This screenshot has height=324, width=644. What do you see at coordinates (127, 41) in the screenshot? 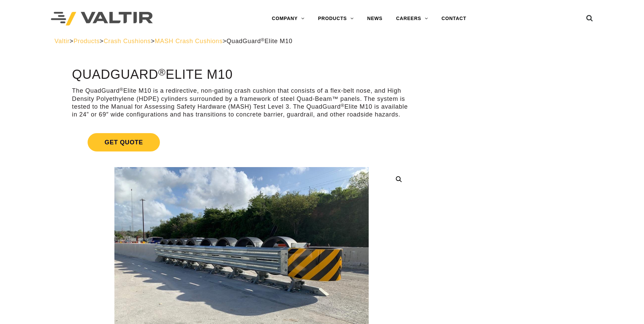
I see `a: Crash Cushions` at bounding box center [127, 41].